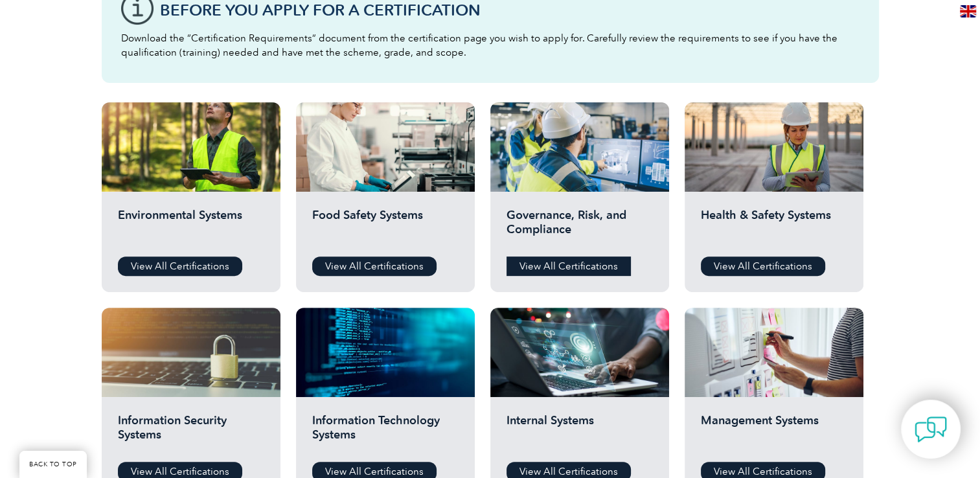  I want to click on h2: Governance, Risk, and Compliance, so click(580, 227).